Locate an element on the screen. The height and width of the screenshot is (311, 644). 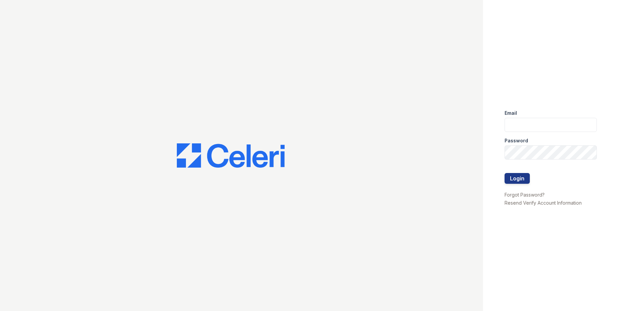
a: Resend Verify Account Information is located at coordinates (543, 203).